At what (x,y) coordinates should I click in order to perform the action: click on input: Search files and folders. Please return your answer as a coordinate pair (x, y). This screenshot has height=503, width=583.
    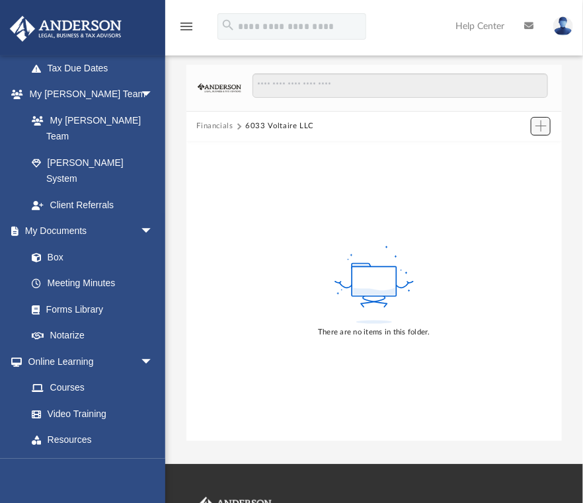
    Looking at the image, I should click on (400, 86).